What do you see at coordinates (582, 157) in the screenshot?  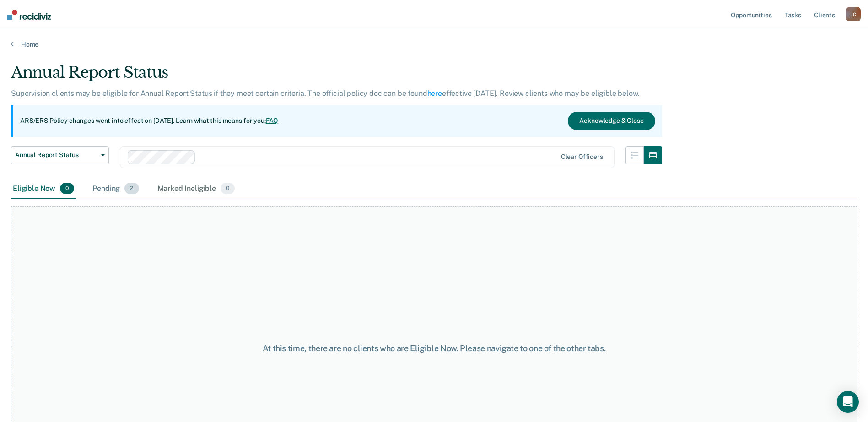 I see `div: Clear officers` at bounding box center [582, 157].